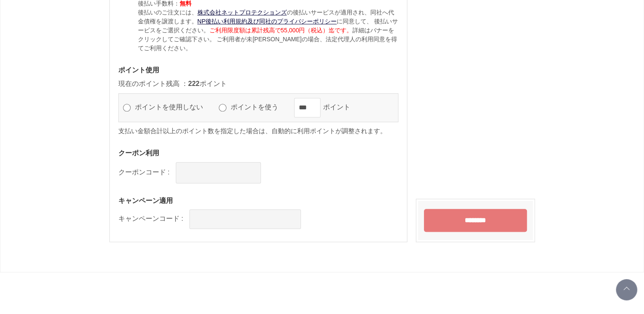 This screenshot has height=314, width=644. Describe the element at coordinates (242, 12) in the screenshot. I see `a: 株式会社ネットプロテクションズ` at that location.